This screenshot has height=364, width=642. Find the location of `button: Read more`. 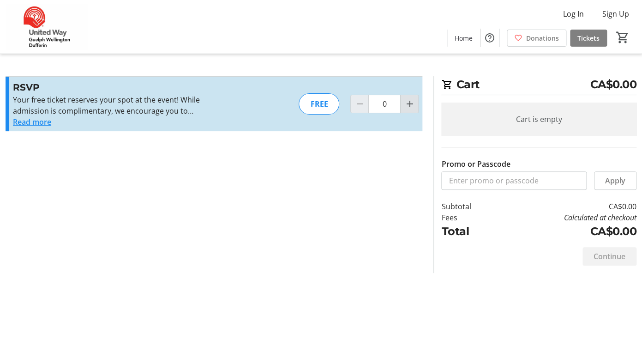

button: Read more is located at coordinates (32, 122).